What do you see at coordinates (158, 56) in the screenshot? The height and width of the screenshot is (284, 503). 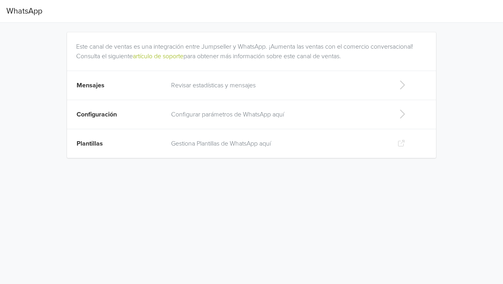 I see `a: artículo de soporte` at bounding box center [158, 56].